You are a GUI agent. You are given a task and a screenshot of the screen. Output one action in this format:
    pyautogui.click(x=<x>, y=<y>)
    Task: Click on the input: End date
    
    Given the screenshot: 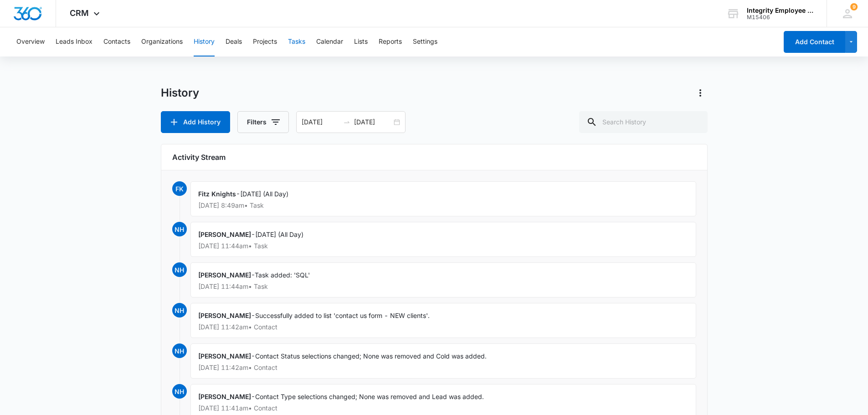 What is the action you would take?
    pyautogui.click(x=373, y=122)
    